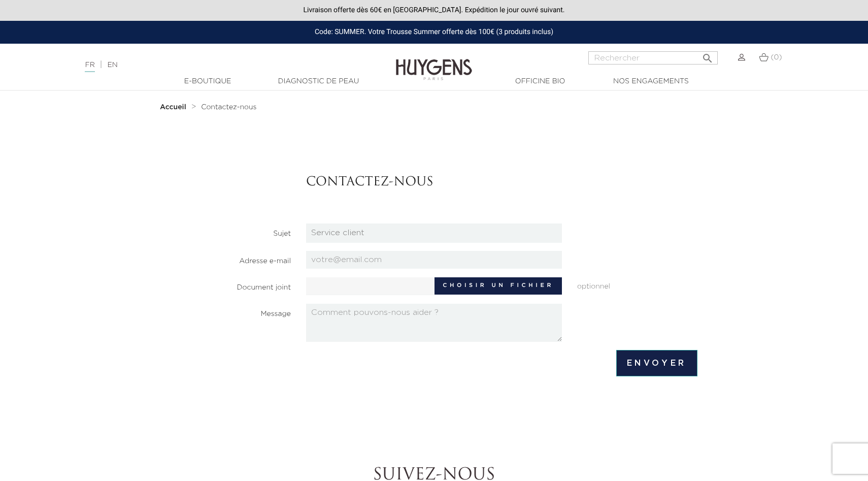  What do you see at coordinates (229, 107) in the screenshot?
I see `a: Contactez-nous` at bounding box center [229, 107].